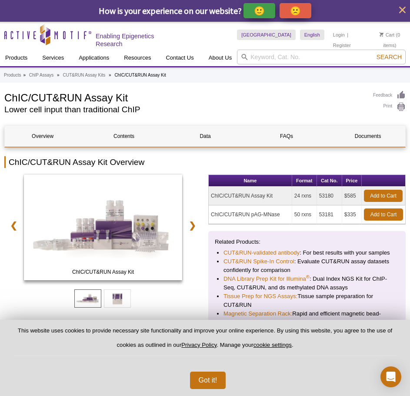  Describe the element at coordinates (342, 45) in the screenshot. I see `a: Register` at that location.